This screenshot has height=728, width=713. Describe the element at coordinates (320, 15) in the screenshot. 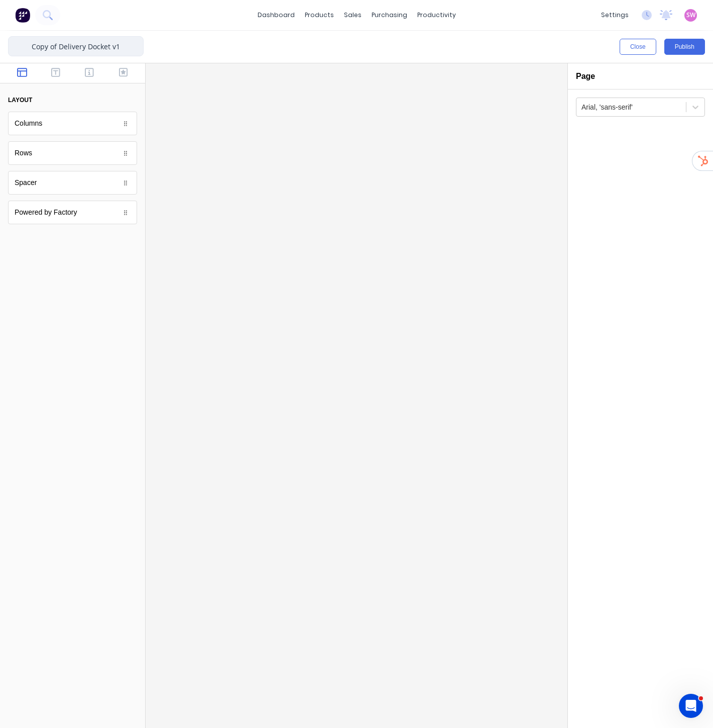

I see `div: products` at that location.